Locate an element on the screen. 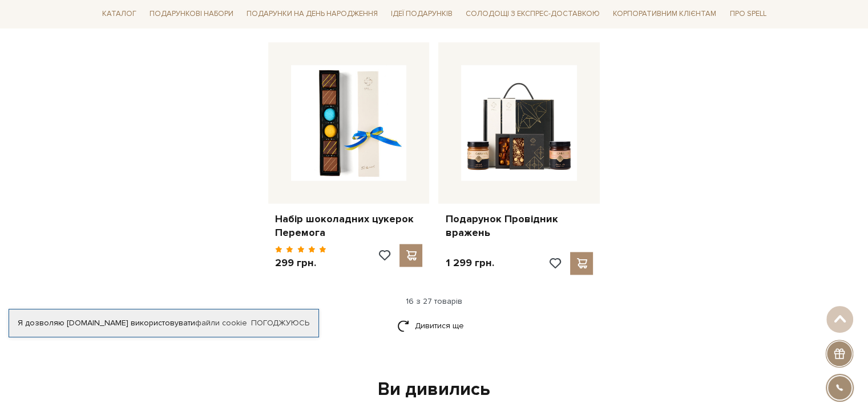  a: Дивитися ще is located at coordinates (434, 326).